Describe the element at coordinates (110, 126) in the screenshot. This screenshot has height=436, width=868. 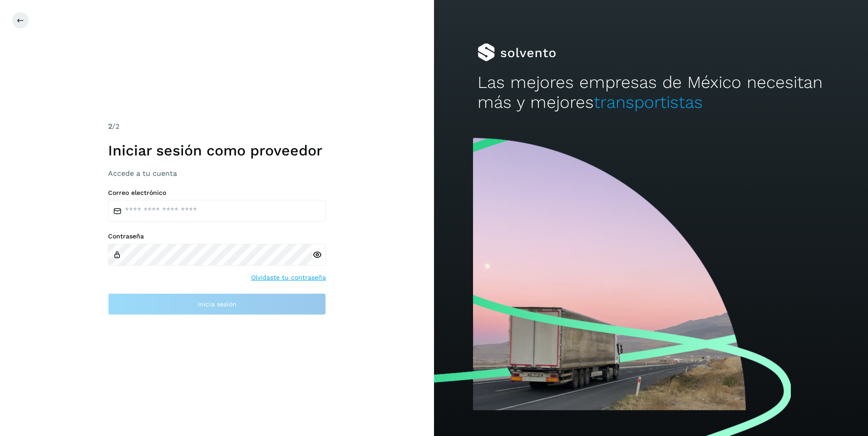
I see `span: 2` at that location.